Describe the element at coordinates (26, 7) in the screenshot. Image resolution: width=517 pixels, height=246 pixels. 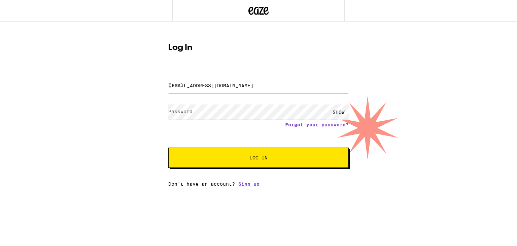
I see `span: Hi. Need any help?` at that location.